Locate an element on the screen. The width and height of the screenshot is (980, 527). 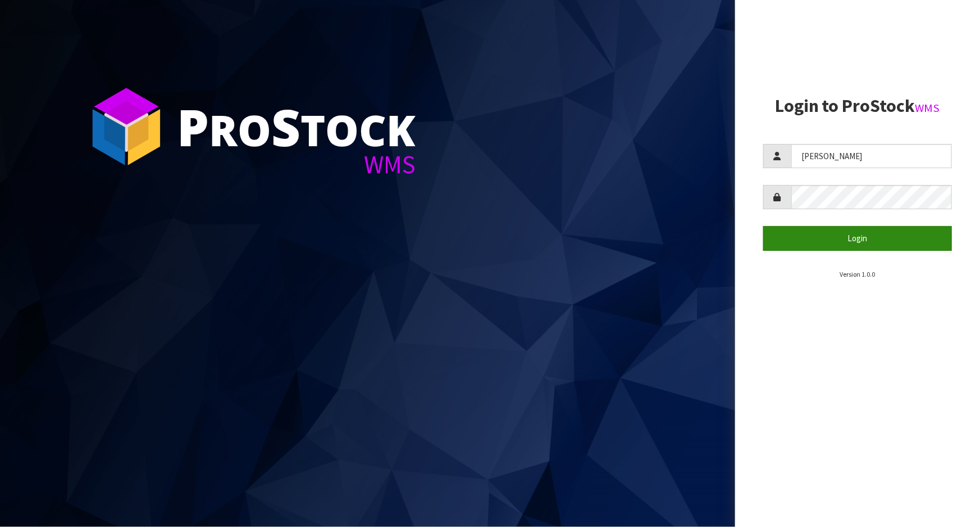
input: Username is located at coordinates (872, 156).